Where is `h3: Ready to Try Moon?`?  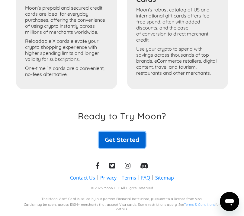 h3: Ready to Try Moon? is located at coordinates (122, 116).